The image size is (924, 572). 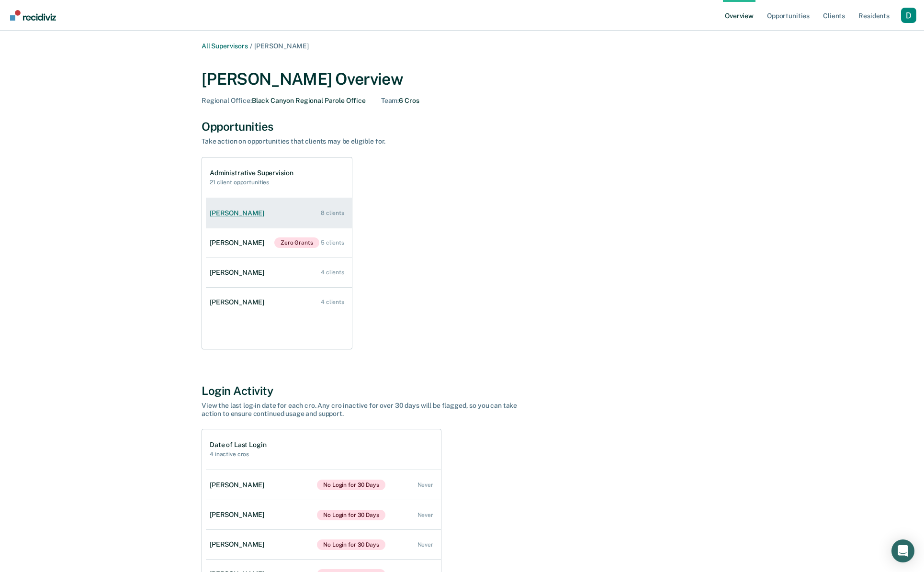 I want to click on div: 6 Cros, so click(x=400, y=101).